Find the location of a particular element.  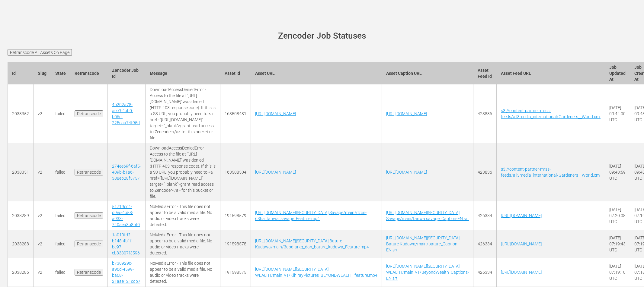

td: 2038351 is located at coordinates (21, 172).